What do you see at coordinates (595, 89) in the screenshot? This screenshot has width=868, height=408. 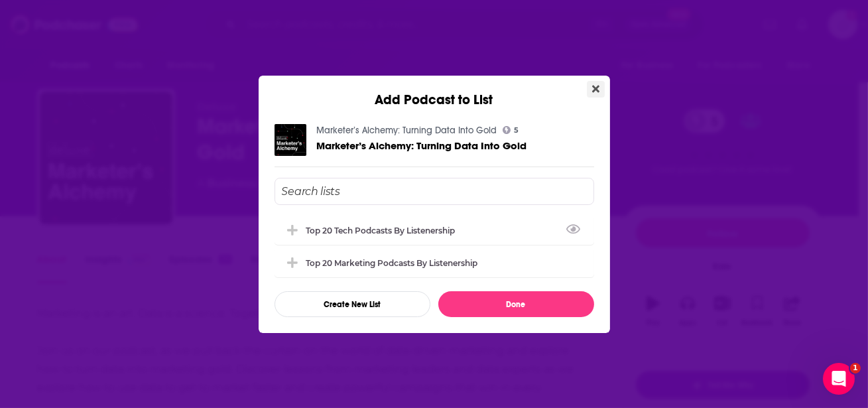 I see `button: Close` at bounding box center [595, 89].